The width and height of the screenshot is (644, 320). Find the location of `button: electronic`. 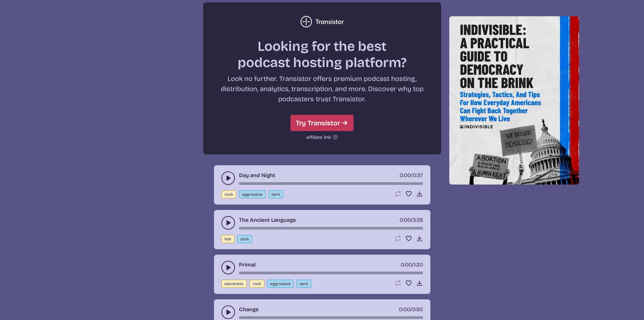

button: electronic is located at coordinates (234, 284).